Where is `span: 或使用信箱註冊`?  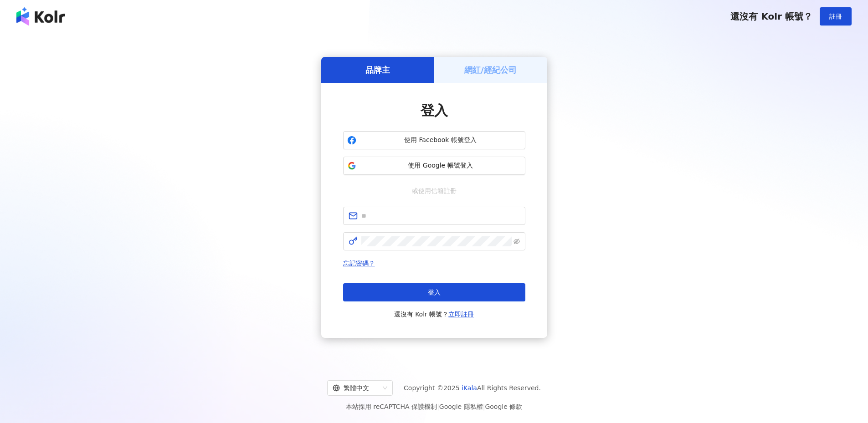
span: 或使用信箱註冊 is located at coordinates (434, 191).